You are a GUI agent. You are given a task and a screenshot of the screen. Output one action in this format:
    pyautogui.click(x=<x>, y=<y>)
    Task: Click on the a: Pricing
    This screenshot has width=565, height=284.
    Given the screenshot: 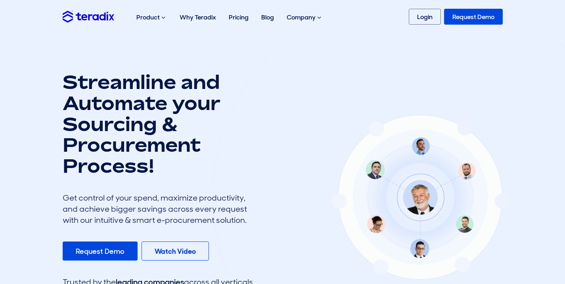 What is the action you would take?
    pyautogui.click(x=239, y=17)
    